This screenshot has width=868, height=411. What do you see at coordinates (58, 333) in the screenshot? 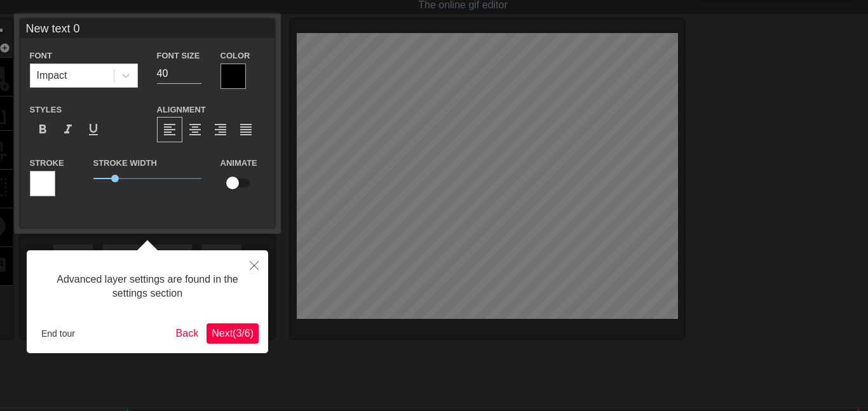
I see `button: End tour` at bounding box center [58, 333].